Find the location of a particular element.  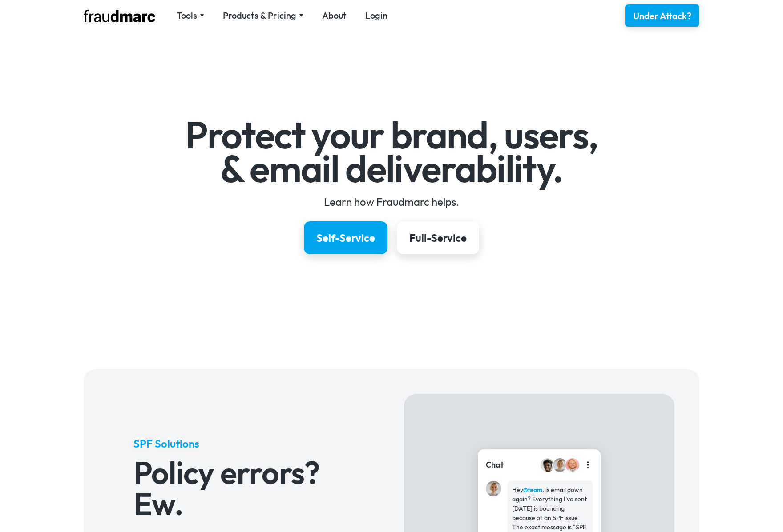

h1: Protect your brand, users, & email deliverability. is located at coordinates (392, 151).